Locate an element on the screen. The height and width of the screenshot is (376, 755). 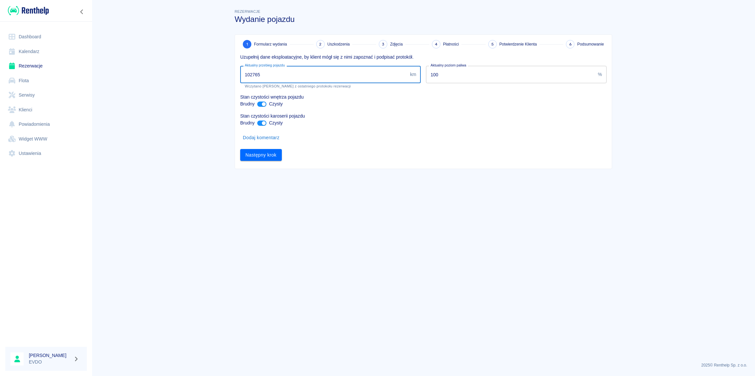
label: Aktualny przebieg pojazdu is located at coordinates (265, 65).